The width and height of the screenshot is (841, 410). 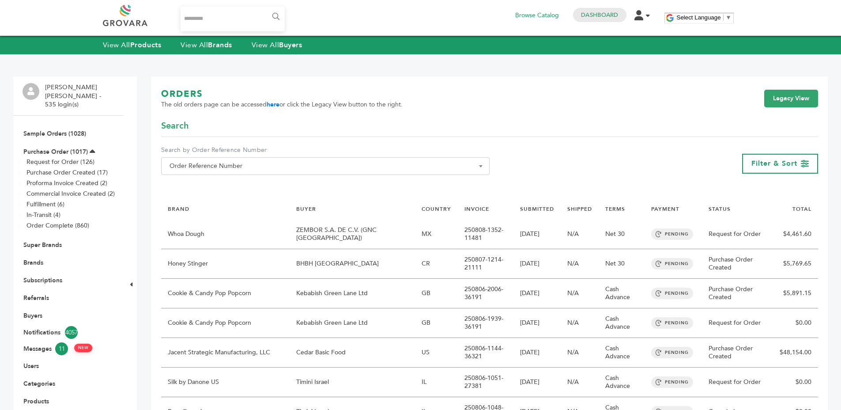 What do you see at coordinates (352, 352) in the screenshot?
I see `td: Cedar Basic Food` at bounding box center [352, 352].